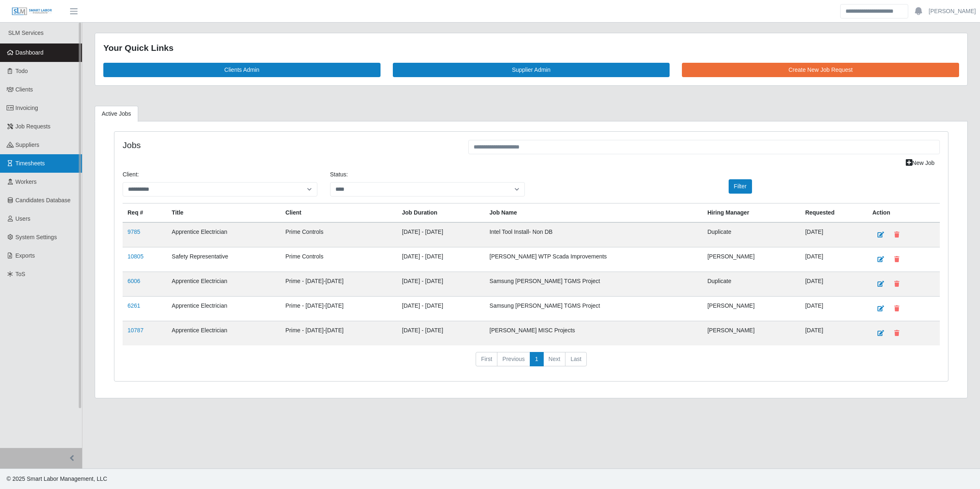  Describe the element at coordinates (133, 305) in the screenshot. I see `a: 6261` at that location.